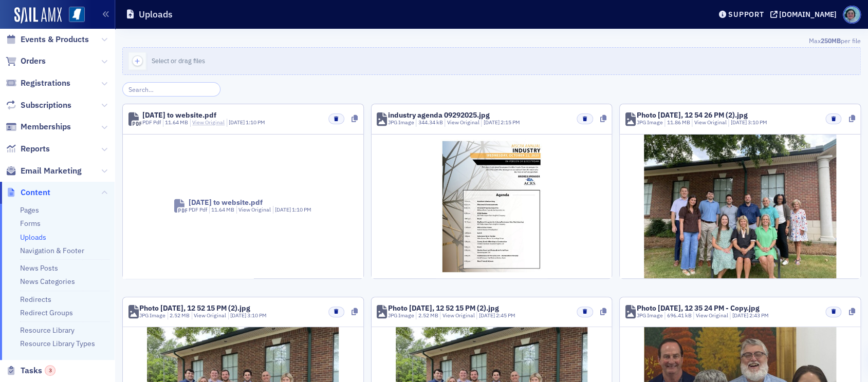 This screenshot has width=868, height=382. I want to click on a: Navigation & Footer, so click(52, 251).